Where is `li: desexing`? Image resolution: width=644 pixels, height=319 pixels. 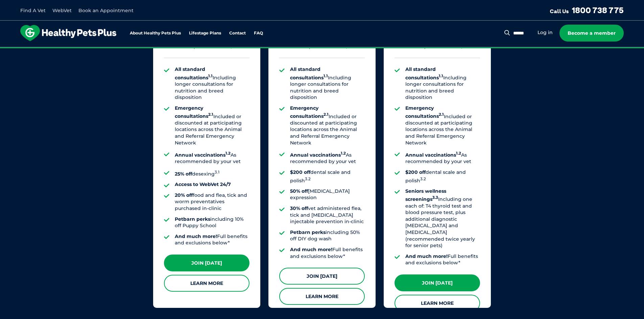
li: desexing is located at coordinates (212, 173).